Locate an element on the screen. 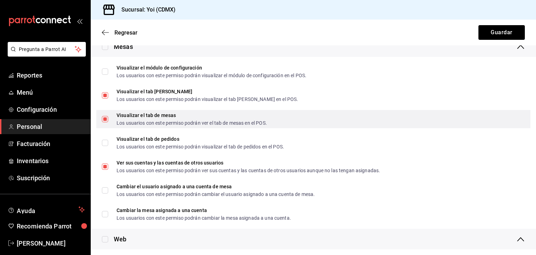  button: Regresar is located at coordinates (120, 32).